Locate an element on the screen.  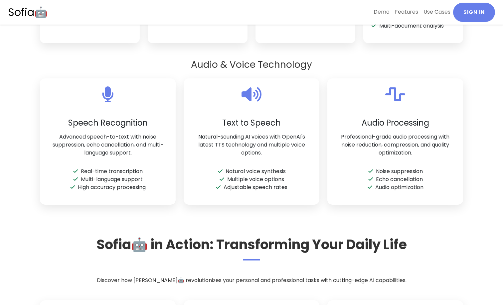
a: Features is located at coordinates (406, 12).